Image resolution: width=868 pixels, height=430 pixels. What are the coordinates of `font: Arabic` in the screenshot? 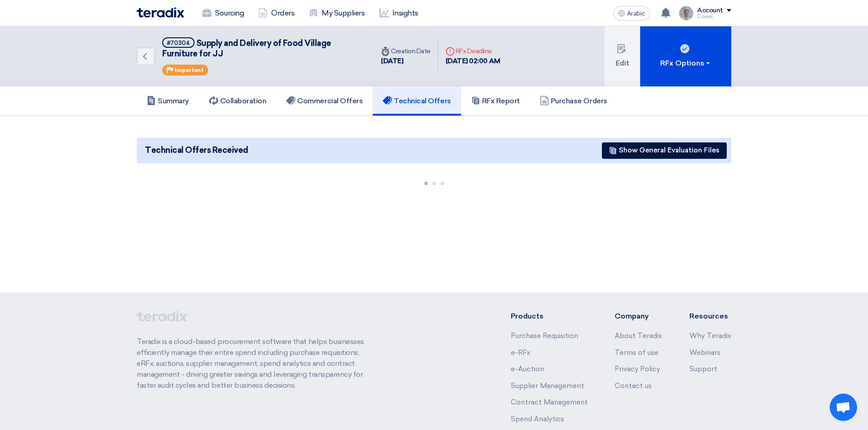 It's located at (636, 13).